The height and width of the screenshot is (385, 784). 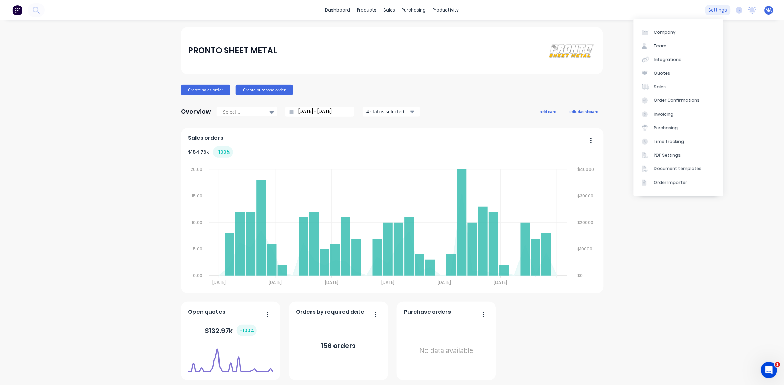 I want to click on div: No data available, so click(x=447, y=351).